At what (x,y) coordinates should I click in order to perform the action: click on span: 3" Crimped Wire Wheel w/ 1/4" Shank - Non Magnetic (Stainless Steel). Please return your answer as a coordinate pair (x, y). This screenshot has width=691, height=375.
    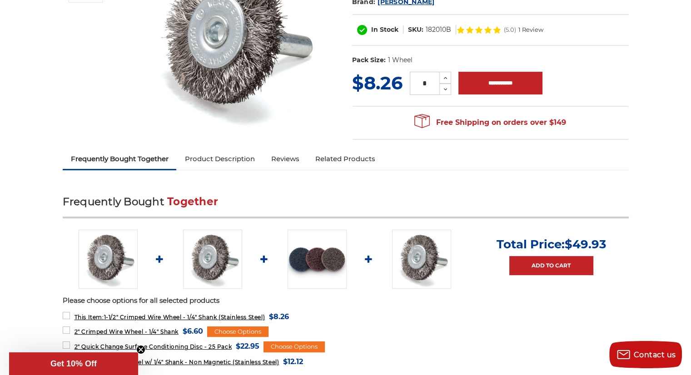
    Looking at the image, I should click on (176, 362).